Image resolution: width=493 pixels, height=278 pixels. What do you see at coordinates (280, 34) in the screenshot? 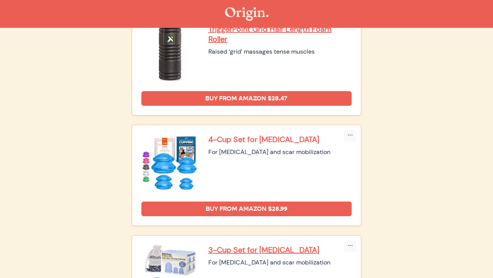
I see `p: TriggerPoint Grid Half Length Foam Roller` at bounding box center [280, 34].